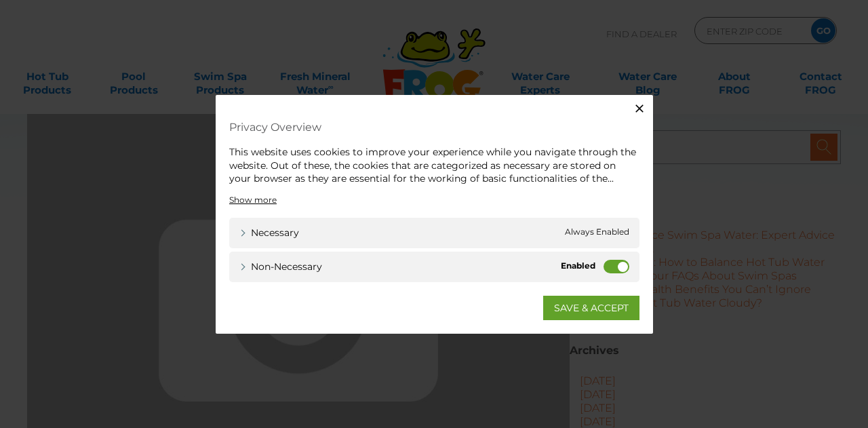 The height and width of the screenshot is (428, 868). What do you see at coordinates (434, 127) in the screenshot?
I see `h4: Privacy Overview` at bounding box center [434, 127].